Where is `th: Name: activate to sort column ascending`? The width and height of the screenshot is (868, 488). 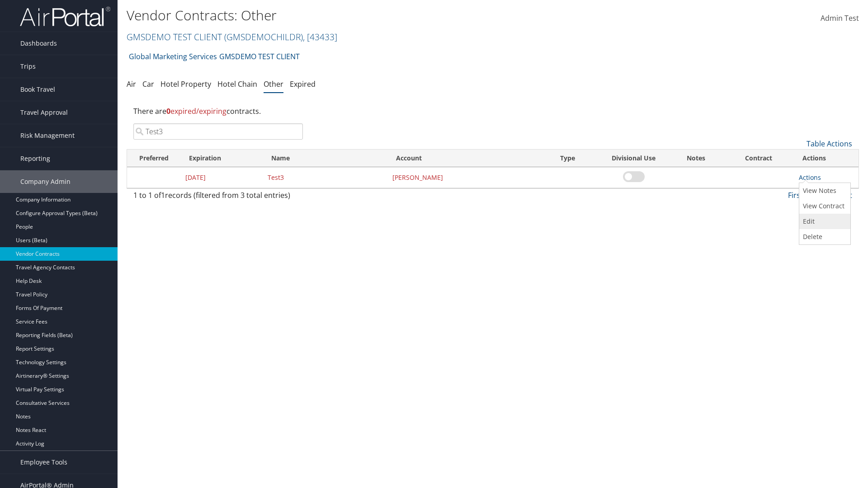
th: Name: activate to sort column ascending is located at coordinates (325, 159).